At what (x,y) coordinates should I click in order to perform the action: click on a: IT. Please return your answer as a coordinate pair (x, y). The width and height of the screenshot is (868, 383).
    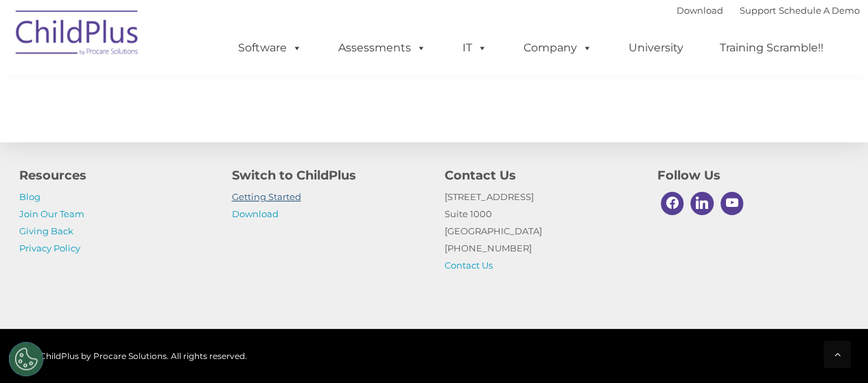
    Looking at the image, I should click on (474, 48).